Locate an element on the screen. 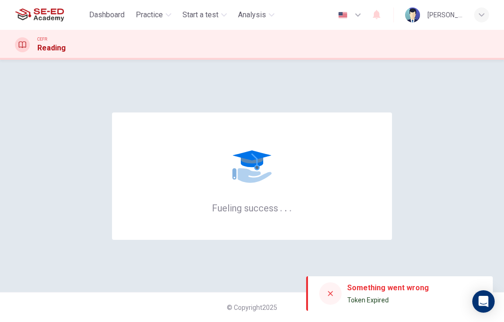 This screenshot has width=504, height=322. span: CEFR is located at coordinates (42, 39).